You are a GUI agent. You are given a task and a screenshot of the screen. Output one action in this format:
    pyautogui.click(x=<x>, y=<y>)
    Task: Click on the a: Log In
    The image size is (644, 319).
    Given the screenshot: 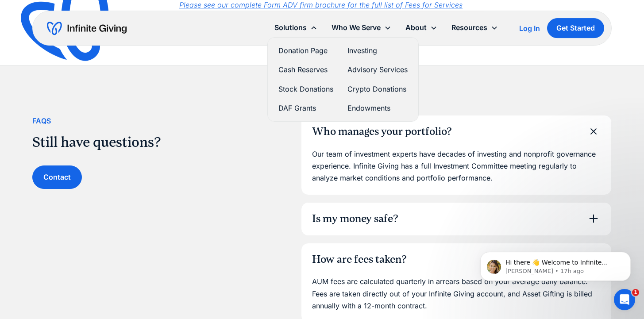 What is the action you would take?
    pyautogui.click(x=529, y=28)
    